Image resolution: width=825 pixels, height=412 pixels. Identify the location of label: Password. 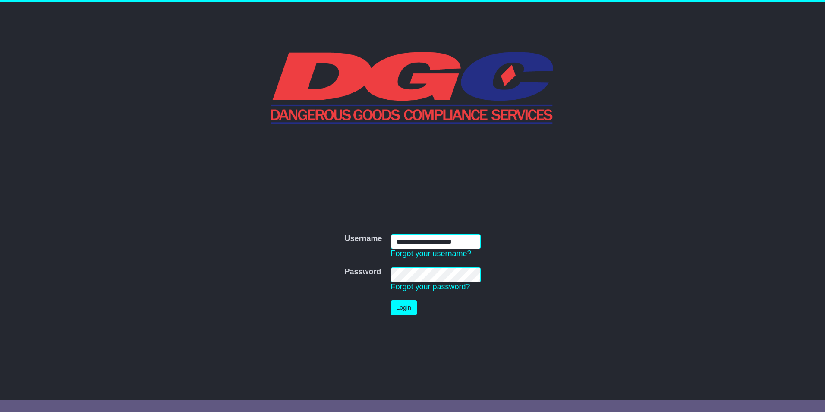
(362, 272).